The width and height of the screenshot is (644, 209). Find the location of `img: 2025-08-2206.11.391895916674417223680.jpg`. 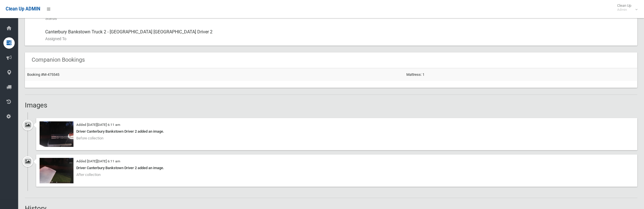

img: 2025-08-2206.11.391895916674417223680.jpg is located at coordinates (57, 171).